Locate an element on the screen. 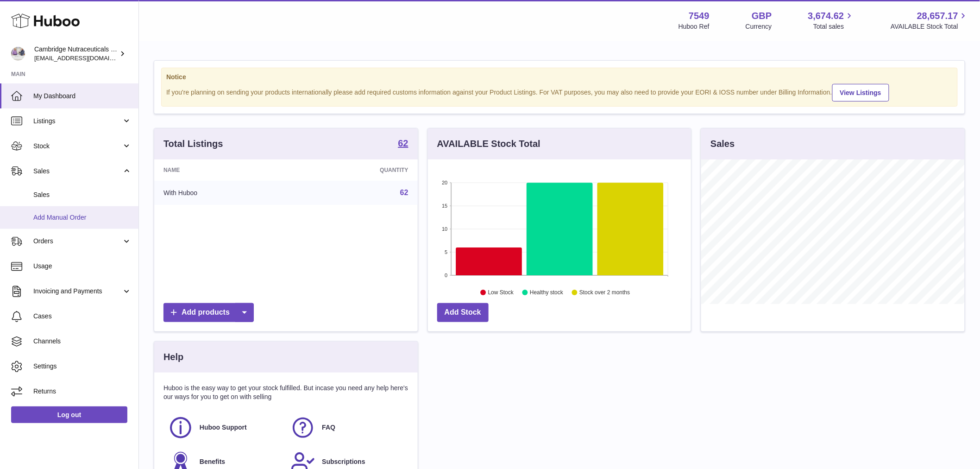 The height and width of the screenshot is (469, 980). text: 15 is located at coordinates (445, 205).